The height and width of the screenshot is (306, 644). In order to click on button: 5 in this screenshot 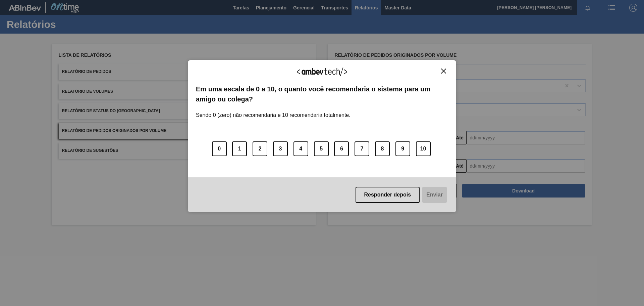, I will do `click(322, 149)`.